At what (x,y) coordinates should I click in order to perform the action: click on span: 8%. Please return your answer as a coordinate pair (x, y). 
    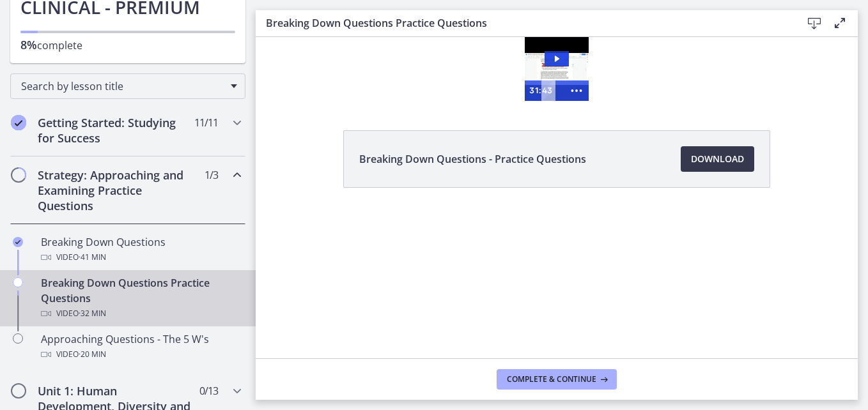
    Looking at the image, I should click on (29, 45).